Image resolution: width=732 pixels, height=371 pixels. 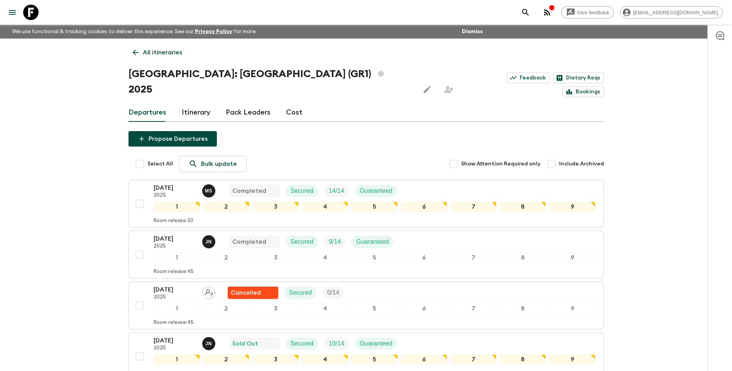 I want to click on a: Bulk update, so click(x=213, y=164).